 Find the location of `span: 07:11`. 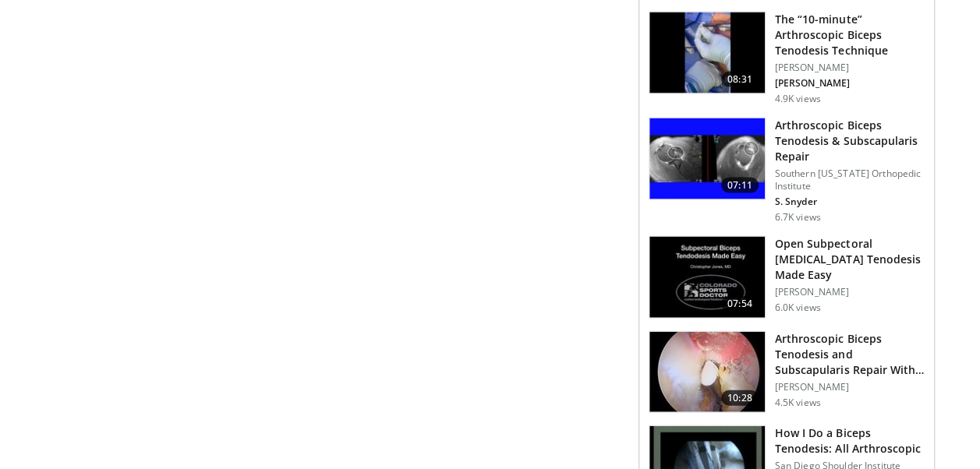

span: 07:11 is located at coordinates (740, 186).